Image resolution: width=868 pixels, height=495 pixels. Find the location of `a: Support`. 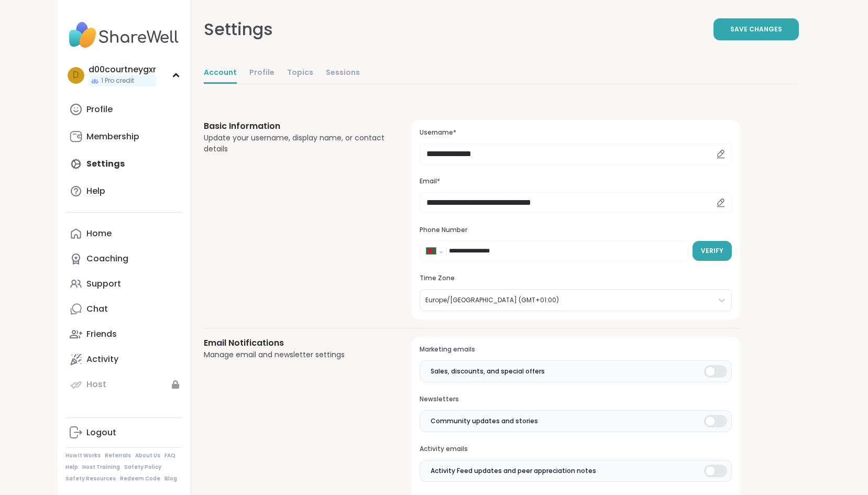

a: Support is located at coordinates (124, 284).